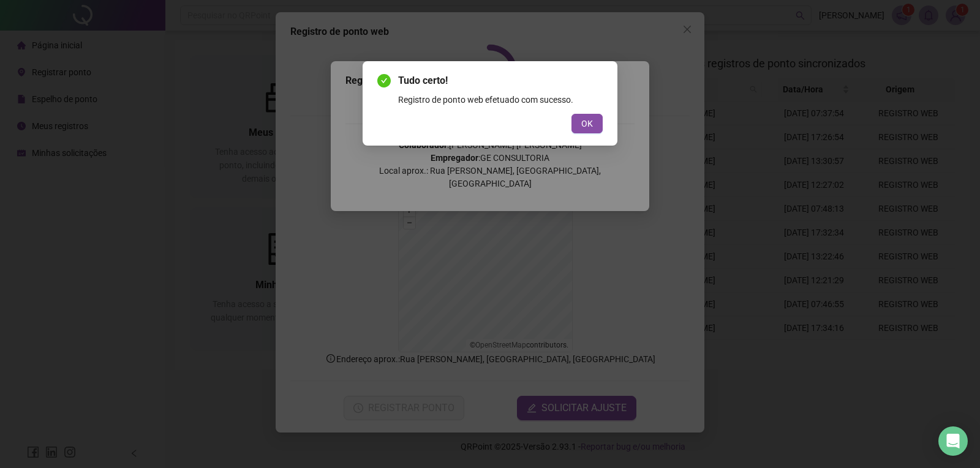 This screenshot has width=980, height=468. What do you see at coordinates (953, 441) in the screenshot?
I see `div: Open Intercom Messenger` at bounding box center [953, 441].